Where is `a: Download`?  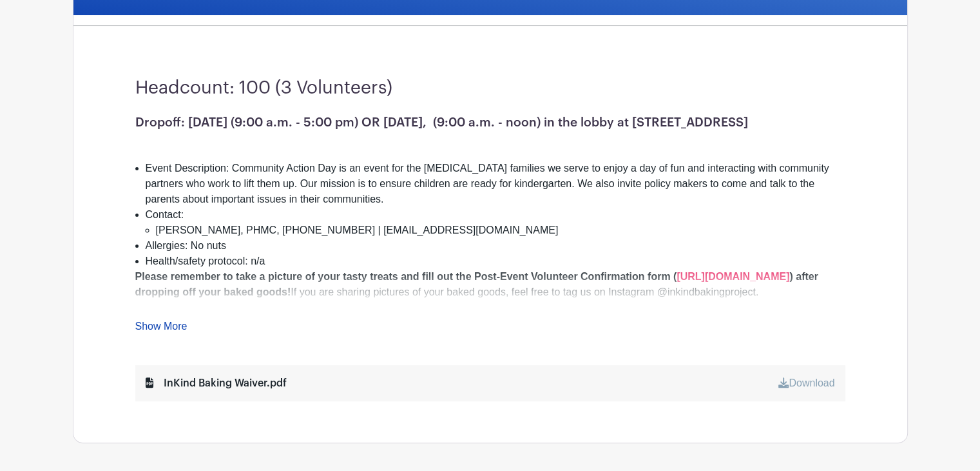
a: Download is located at coordinates (806, 382).